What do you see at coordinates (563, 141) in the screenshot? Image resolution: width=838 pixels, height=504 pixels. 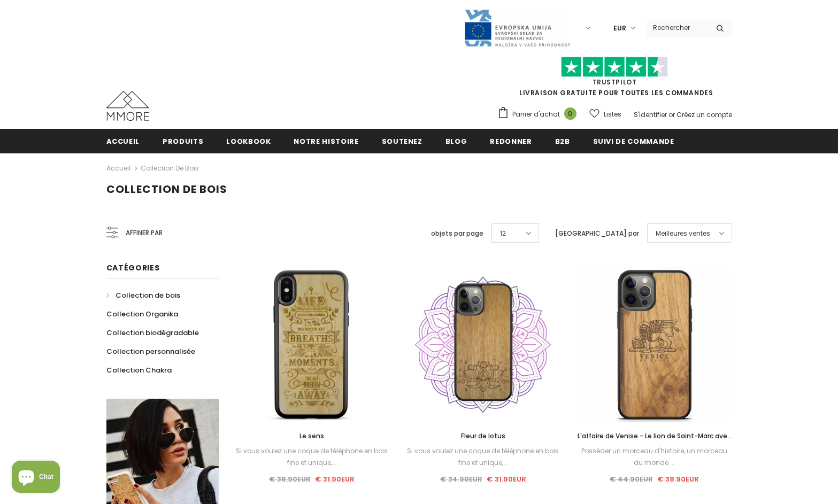 I see `a: B2B` at bounding box center [563, 141].